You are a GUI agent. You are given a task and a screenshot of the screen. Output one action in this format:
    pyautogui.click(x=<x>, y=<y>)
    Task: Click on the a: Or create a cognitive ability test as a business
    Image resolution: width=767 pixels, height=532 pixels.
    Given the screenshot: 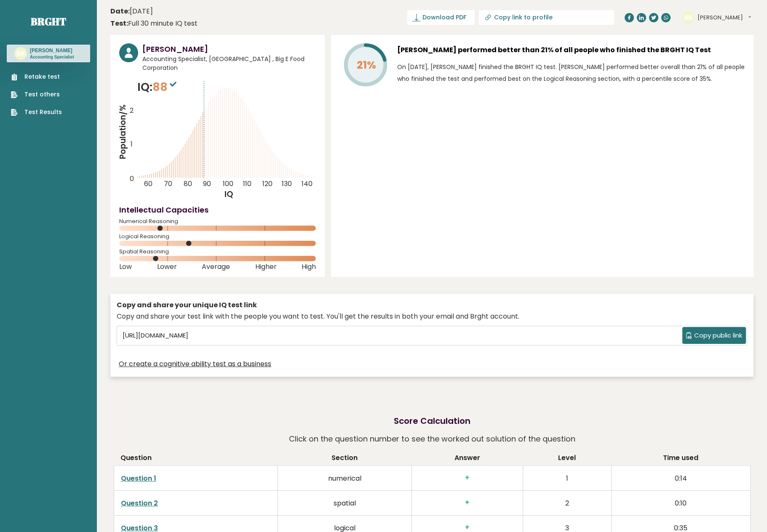 What is the action you would take?
    pyautogui.click(x=195, y=364)
    